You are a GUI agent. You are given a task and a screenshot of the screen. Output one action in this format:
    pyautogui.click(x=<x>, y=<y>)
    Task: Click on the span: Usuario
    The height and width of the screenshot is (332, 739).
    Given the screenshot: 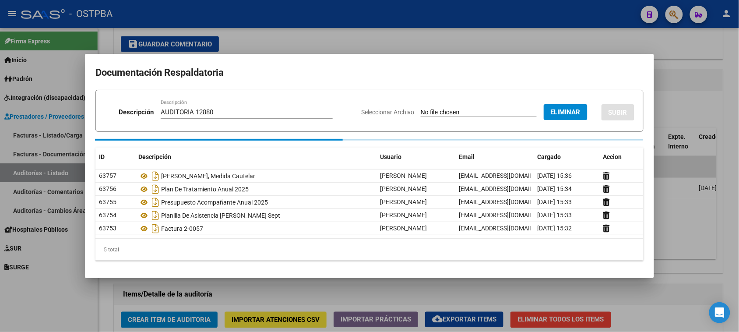 What is the action you would take?
    pyautogui.click(x=390, y=157)
    